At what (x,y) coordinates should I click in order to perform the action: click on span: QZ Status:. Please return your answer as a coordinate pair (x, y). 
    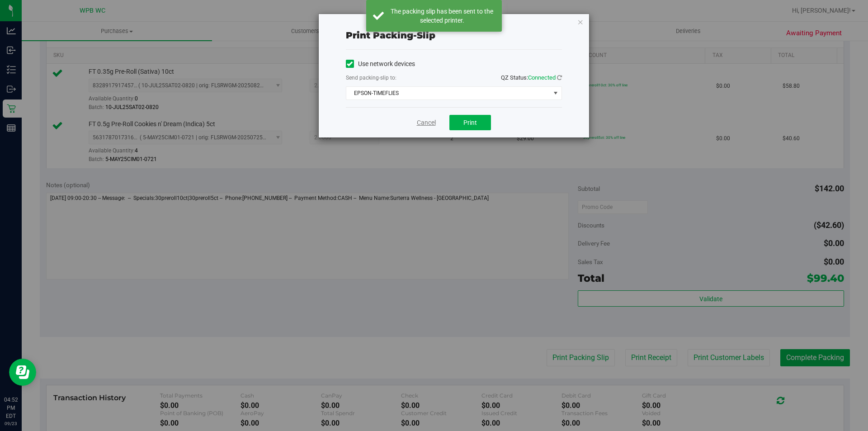
    Looking at the image, I should click on (531, 77).